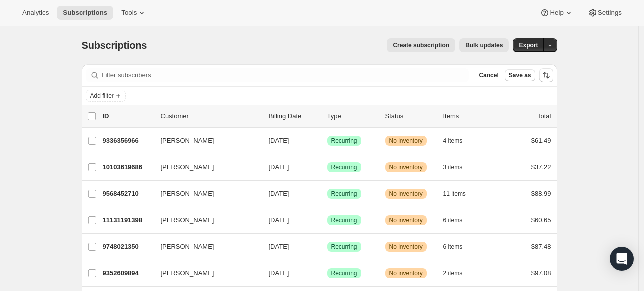  Describe the element at coordinates (488, 76) in the screenshot. I see `span: Cancel` at that location.